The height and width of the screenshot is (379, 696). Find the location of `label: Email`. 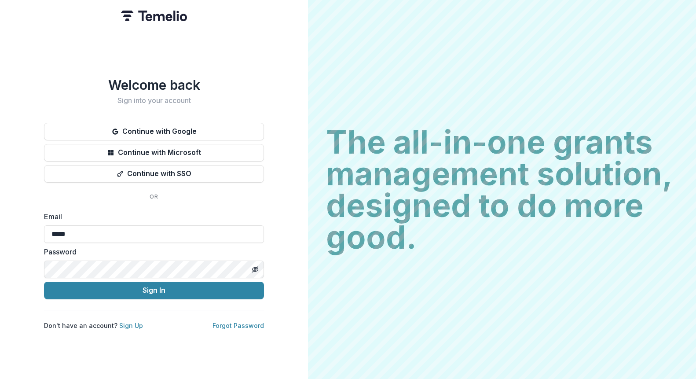

label: Email is located at coordinates (151, 216).